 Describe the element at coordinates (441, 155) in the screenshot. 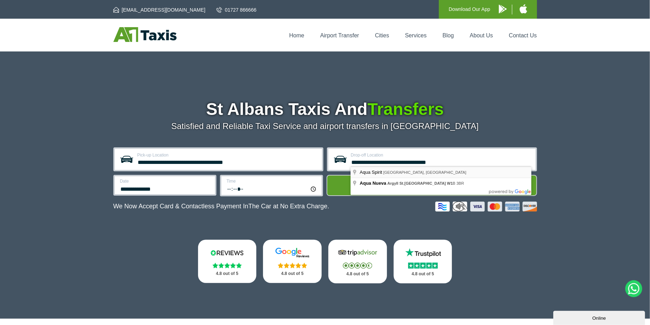

I see `label: Drop-off Location` at that location.